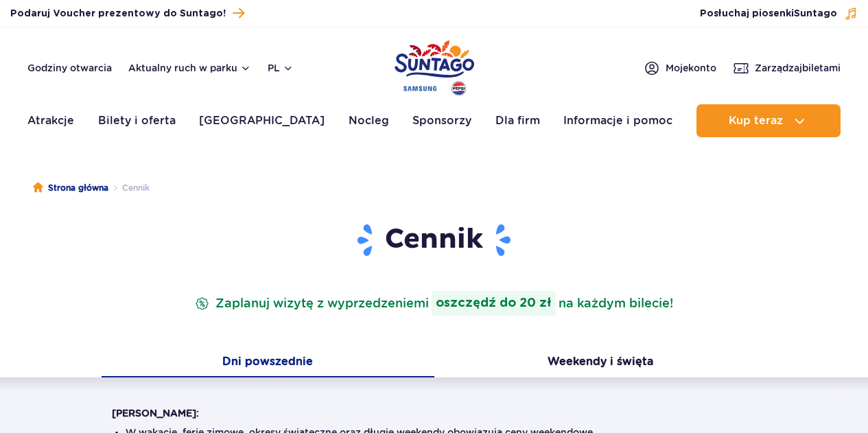 The width and height of the screenshot is (868, 433). Describe the element at coordinates (118, 14) in the screenshot. I see `span: Podaruj Voucher prezentowy do Suntago!` at that location.